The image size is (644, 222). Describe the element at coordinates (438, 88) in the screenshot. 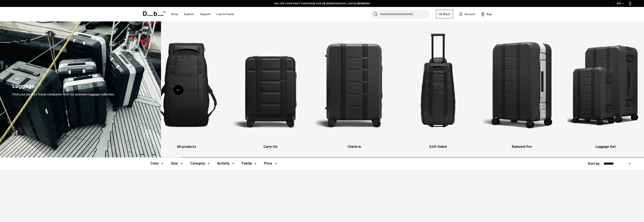

I see `li: 4 / 6` at that location.